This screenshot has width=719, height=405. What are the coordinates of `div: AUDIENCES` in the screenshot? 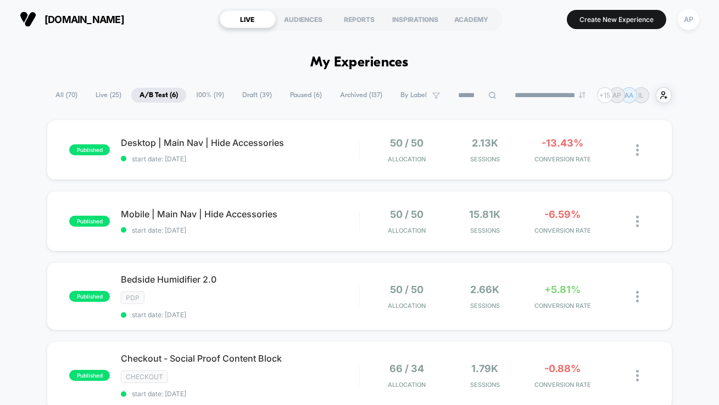 It's located at (304, 19).